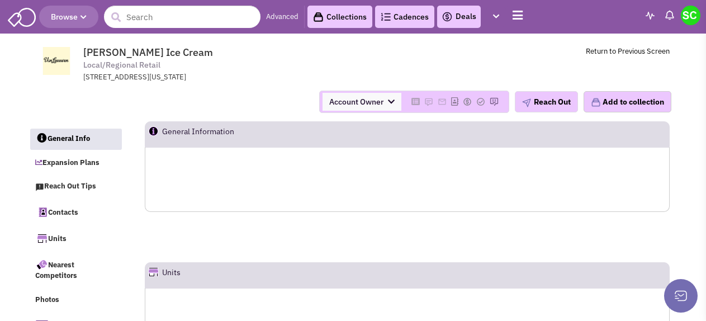  What do you see at coordinates (214, 134) in the screenshot?
I see `h2: General Information` at bounding box center [214, 134].